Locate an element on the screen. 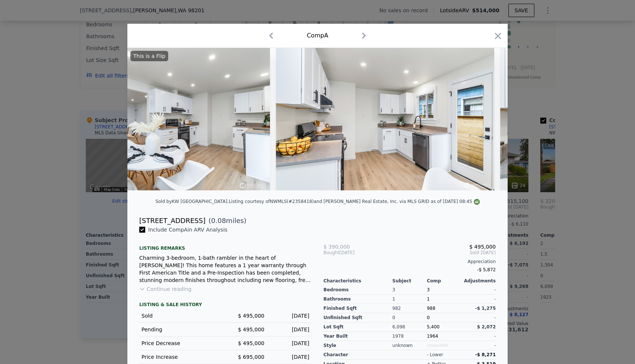 The height and width of the screenshot is (364, 635). div: Comp is located at coordinates (444, 281).